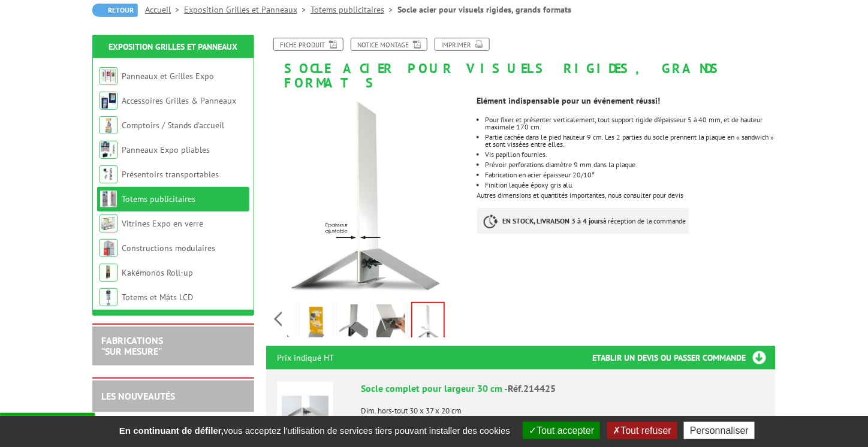 The width and height of the screenshot is (868, 447). Describe the element at coordinates (563, 389) in the screenshot. I see `div: Socle complet pour largeur 30 cm -` at that location.